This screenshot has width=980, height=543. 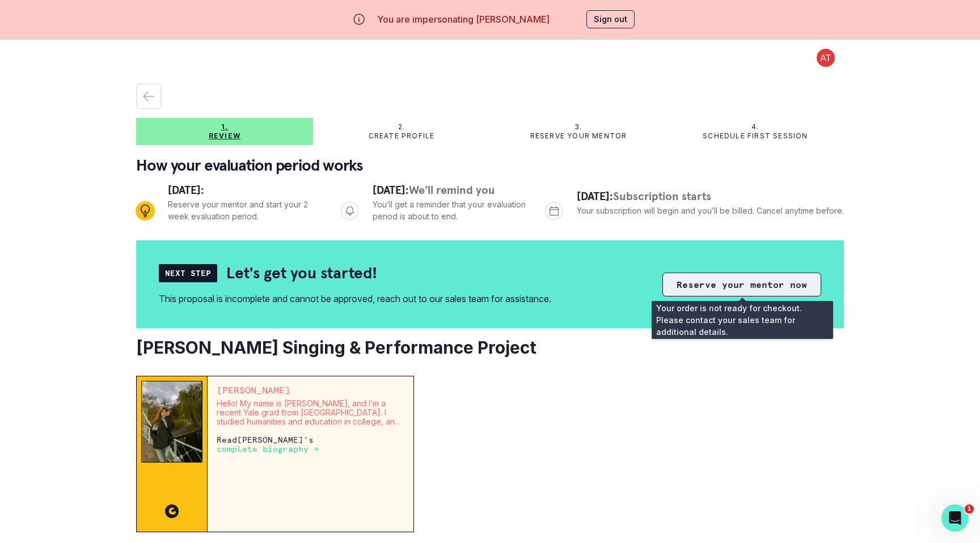 I want to click on p: Create profile, so click(x=401, y=136).